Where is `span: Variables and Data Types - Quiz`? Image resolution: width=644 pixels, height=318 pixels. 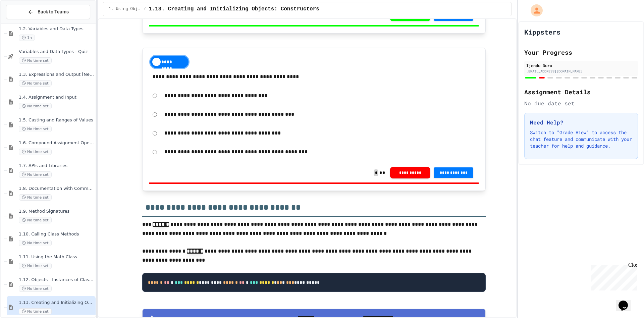 span: Variables and Data Types - Quiz is located at coordinates (56, 52).